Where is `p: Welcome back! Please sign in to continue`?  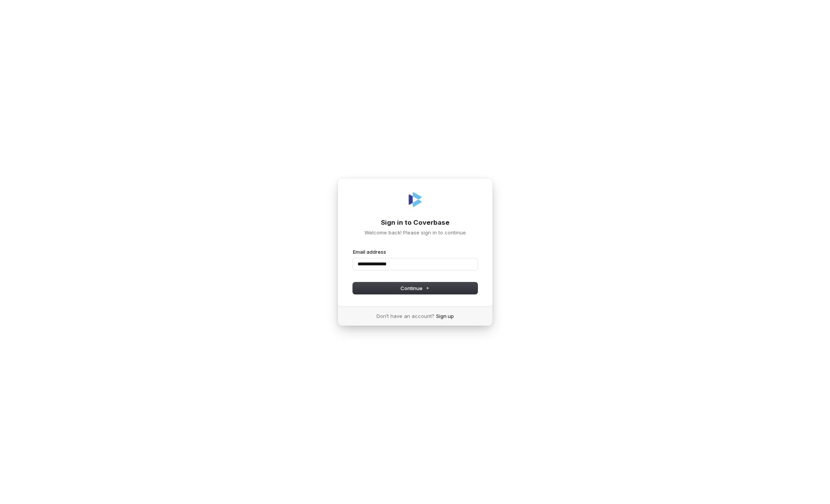 p: Welcome back! Please sign in to continue is located at coordinates (415, 233).